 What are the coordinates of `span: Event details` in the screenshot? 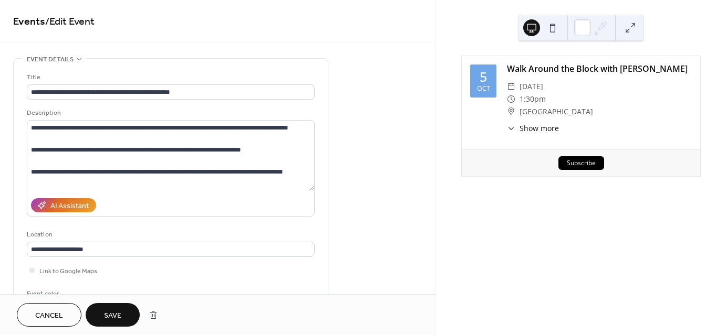 It's located at (50, 59).